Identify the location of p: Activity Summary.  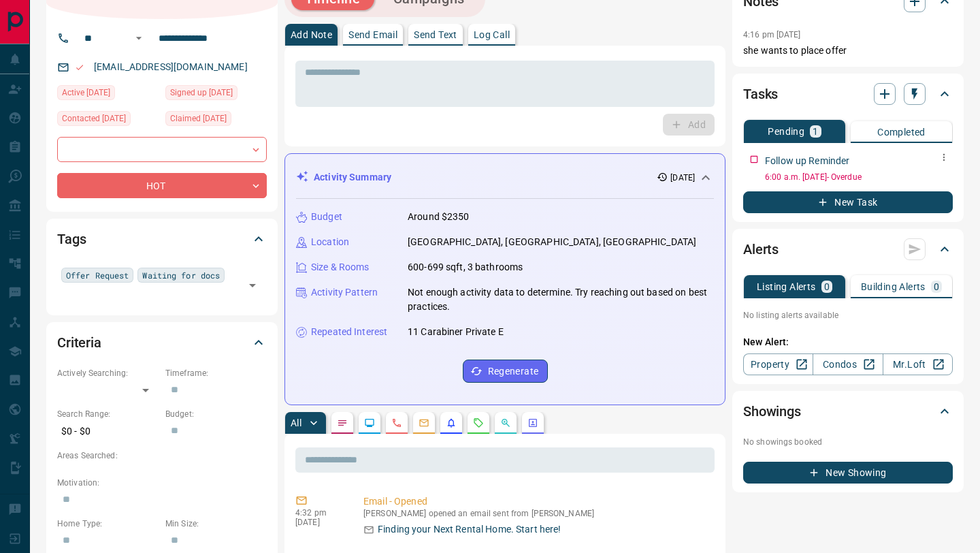
(352, 177).